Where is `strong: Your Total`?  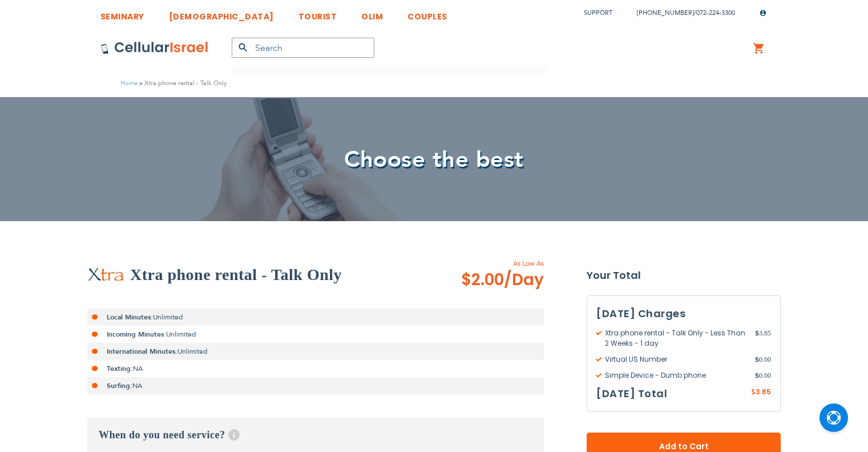 strong: Your Total is located at coordinates (684, 275).